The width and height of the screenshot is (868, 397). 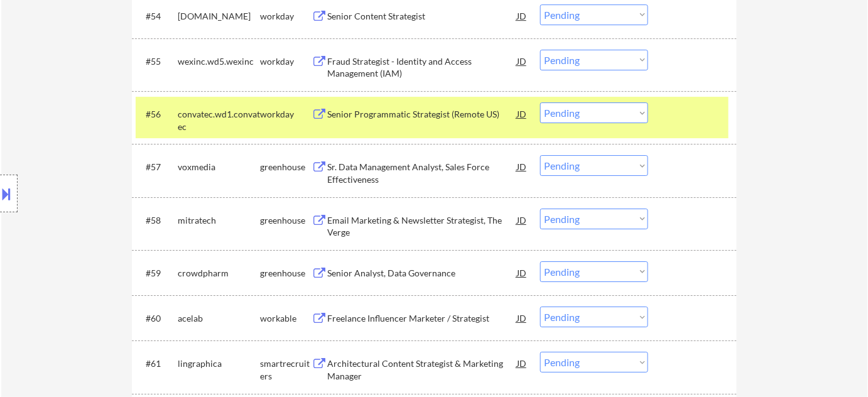 What do you see at coordinates (422, 67) in the screenshot?
I see `div: Fraud Strategist - Identity and Access Management (IAM)` at bounding box center [422, 67].